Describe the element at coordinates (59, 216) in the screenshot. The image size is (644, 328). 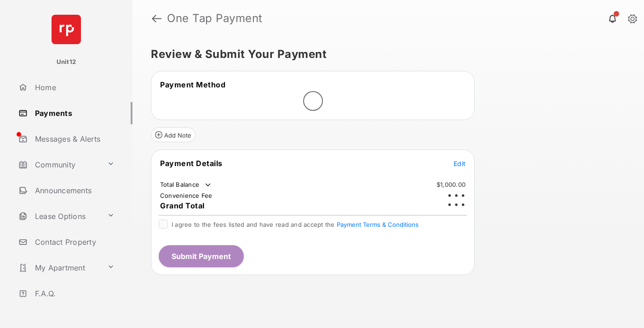
I see `a: Lease Options` at that location.